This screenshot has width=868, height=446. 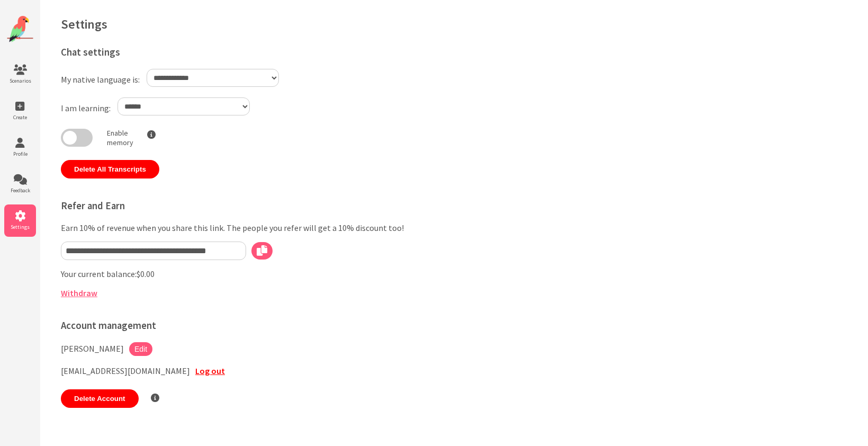 What do you see at coordinates (297, 206) in the screenshot?
I see `h3: Refer and Earn` at bounding box center [297, 206].